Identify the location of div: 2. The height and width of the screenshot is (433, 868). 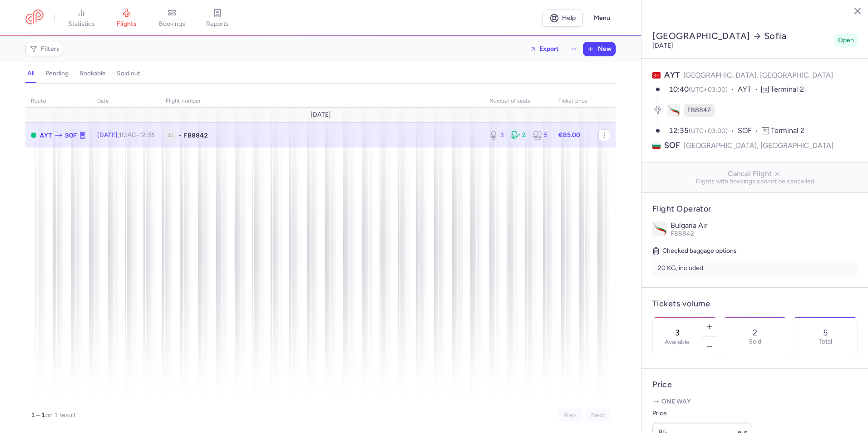
(519, 135).